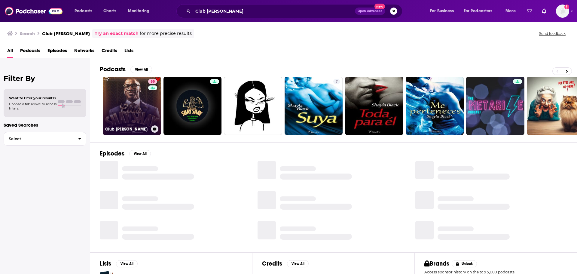 This screenshot has width=577, height=274. Describe the element at coordinates (380, 6) in the screenshot. I see `span: New` at that location.